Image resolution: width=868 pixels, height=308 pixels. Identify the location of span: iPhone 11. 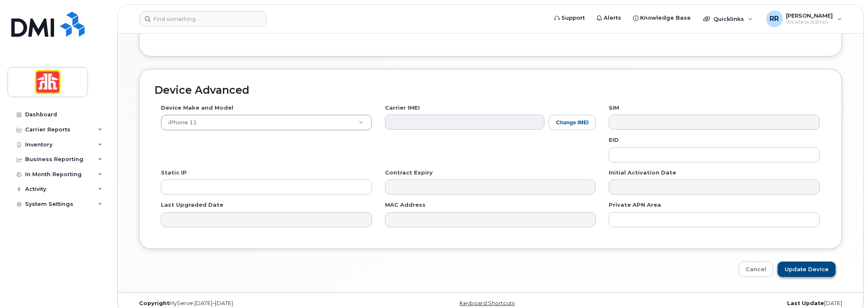
(180, 122).